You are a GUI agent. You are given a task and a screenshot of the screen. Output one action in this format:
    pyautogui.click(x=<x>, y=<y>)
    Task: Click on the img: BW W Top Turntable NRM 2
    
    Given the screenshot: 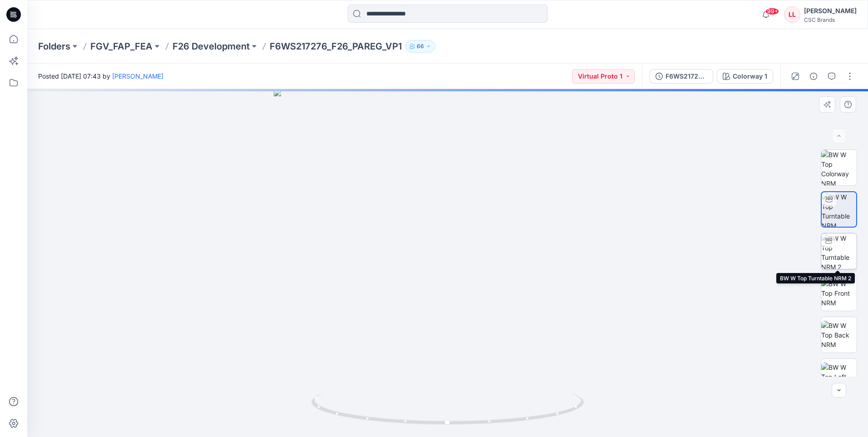 What is the action you would take?
    pyautogui.click(x=839, y=252)
    